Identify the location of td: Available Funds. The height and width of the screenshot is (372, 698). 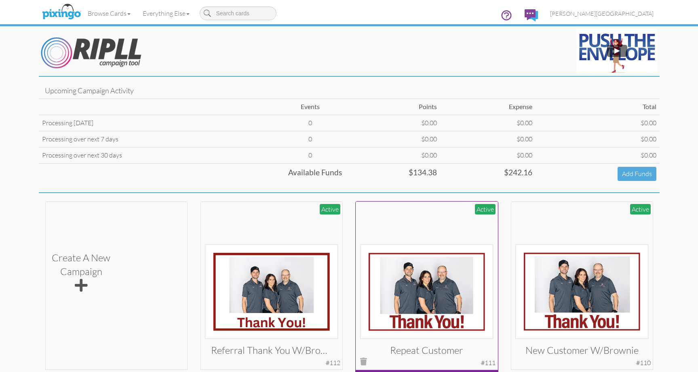
(192, 173).